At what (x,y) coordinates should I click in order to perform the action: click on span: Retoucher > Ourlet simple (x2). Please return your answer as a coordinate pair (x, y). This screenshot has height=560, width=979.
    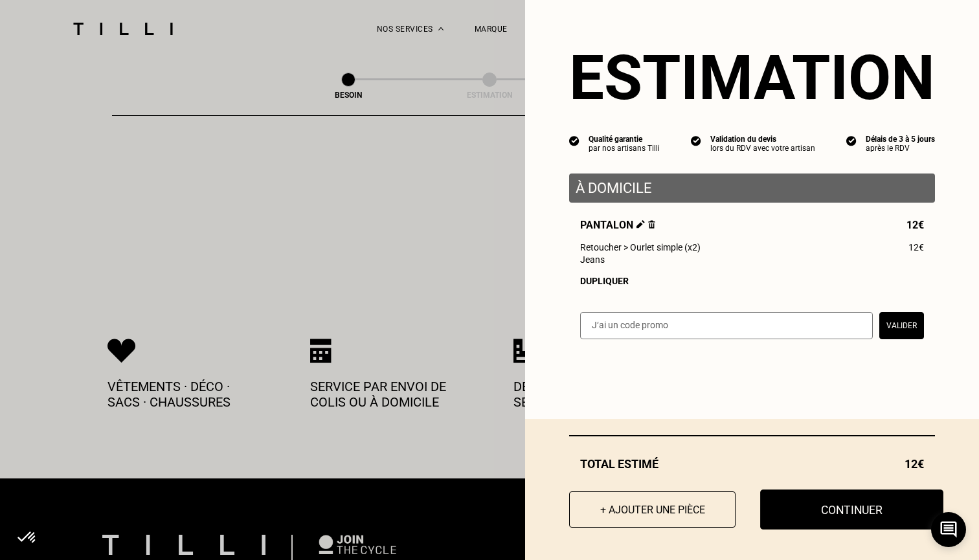
    Looking at the image, I should click on (641, 248).